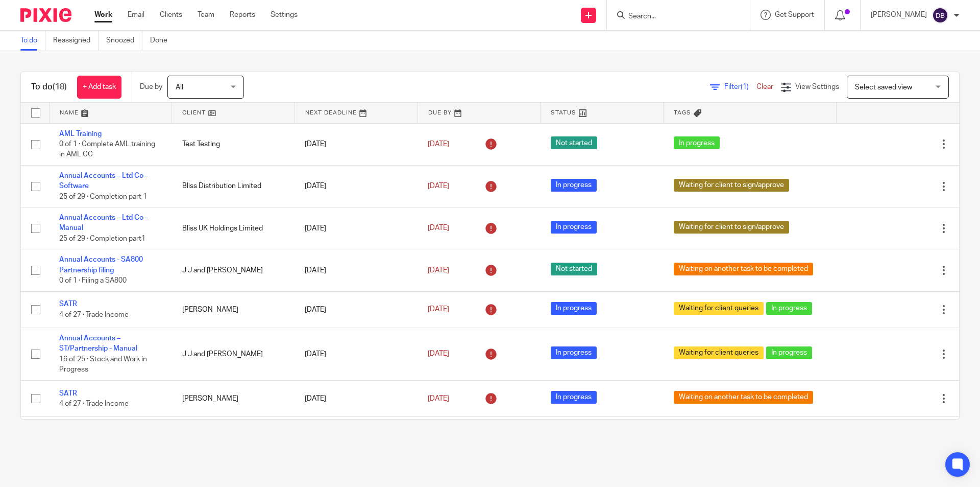  I want to click on a: AML Training, so click(80, 134).